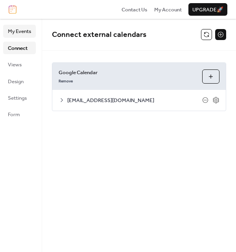  What do you see at coordinates (19, 31) in the screenshot?
I see `a: My Events` at bounding box center [19, 31].